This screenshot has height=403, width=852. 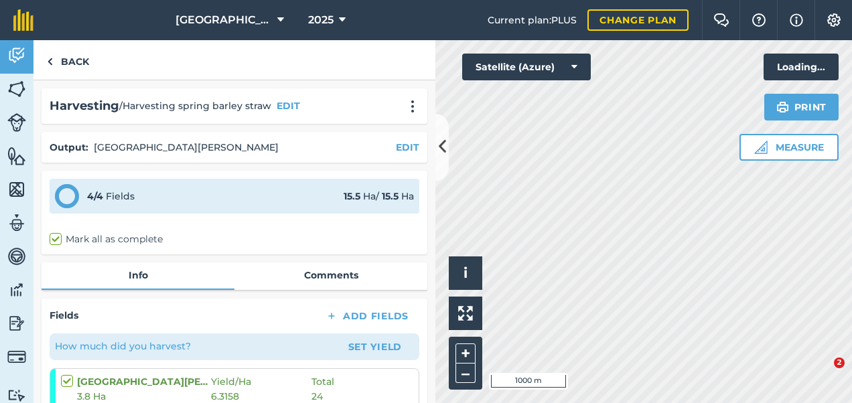 I want to click on img: Two speech bubbles overlapping with the left bubble in the forefront, so click(x=722, y=20).